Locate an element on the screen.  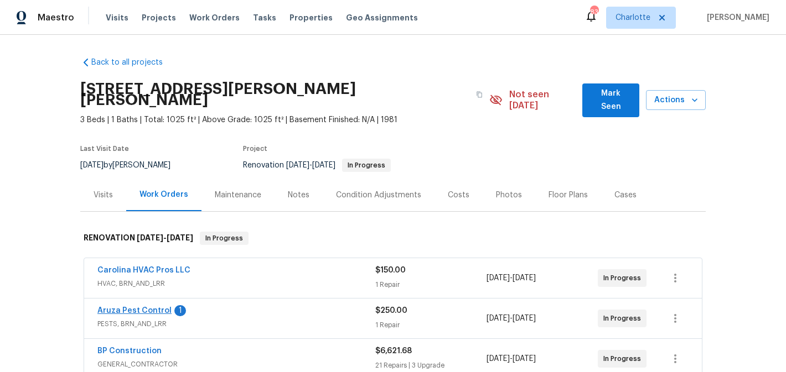
button: Actions is located at coordinates (675, 100).